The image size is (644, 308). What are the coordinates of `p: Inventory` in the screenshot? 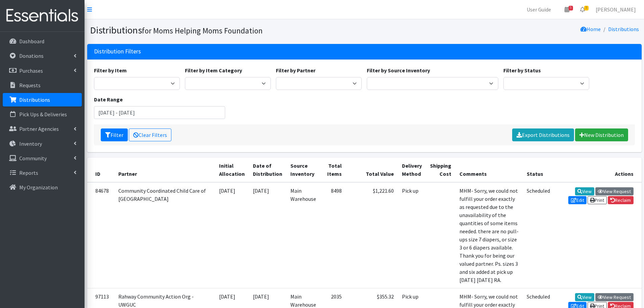 It's located at (30, 144).